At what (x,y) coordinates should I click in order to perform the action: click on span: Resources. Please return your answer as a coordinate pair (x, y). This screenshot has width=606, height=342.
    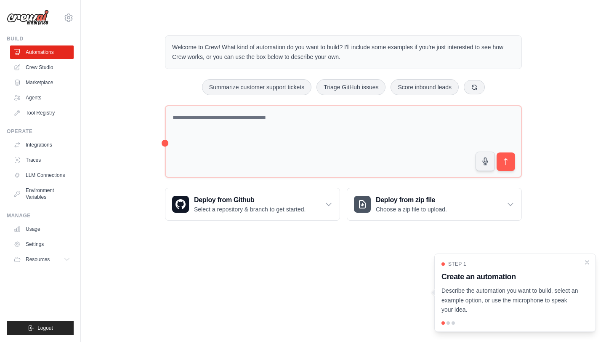
    Looking at the image, I should click on (37, 259).